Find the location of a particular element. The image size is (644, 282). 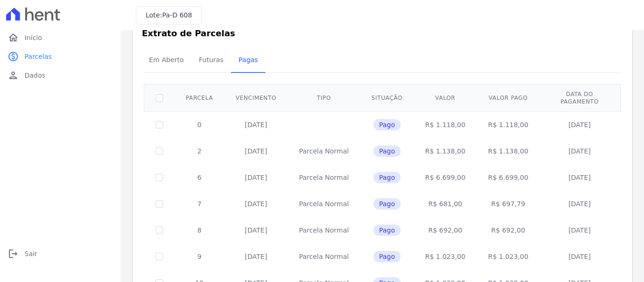

i: paid is located at coordinates (13, 56).